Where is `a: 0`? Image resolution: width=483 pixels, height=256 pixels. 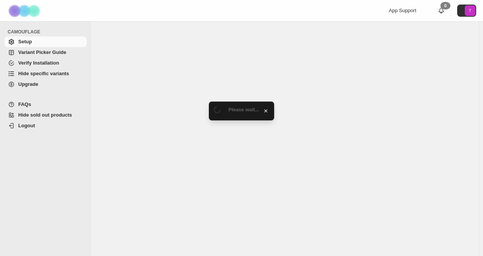
a: 0 is located at coordinates (441, 11).